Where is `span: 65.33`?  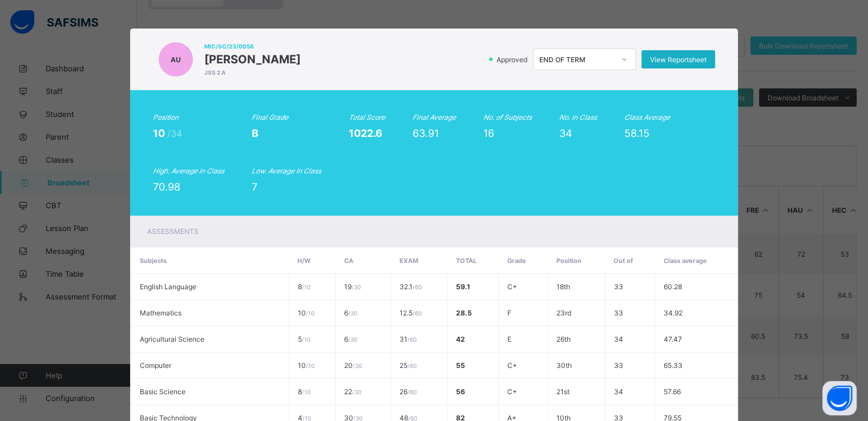 span: 65.33 is located at coordinates (673, 365).